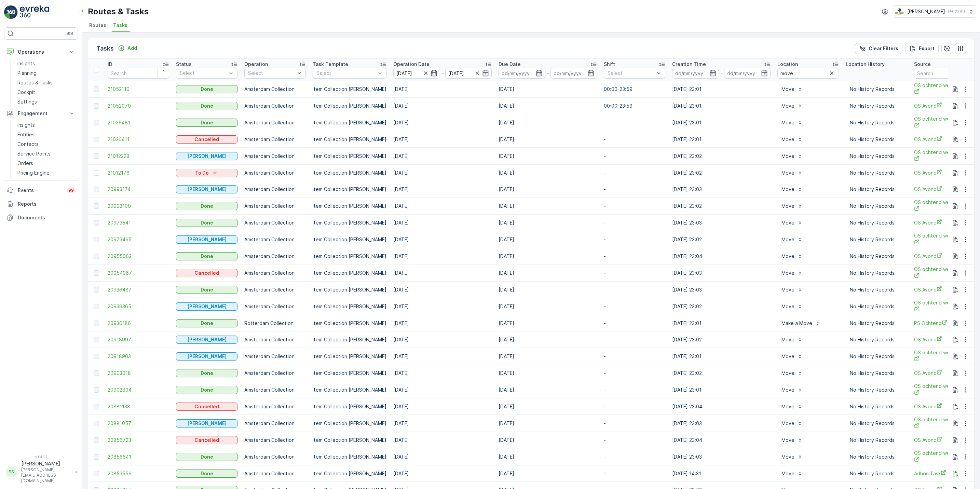 The image size is (980, 489). What do you see at coordinates (207, 139) in the screenshot?
I see `p: Cancelled` at bounding box center [207, 139].